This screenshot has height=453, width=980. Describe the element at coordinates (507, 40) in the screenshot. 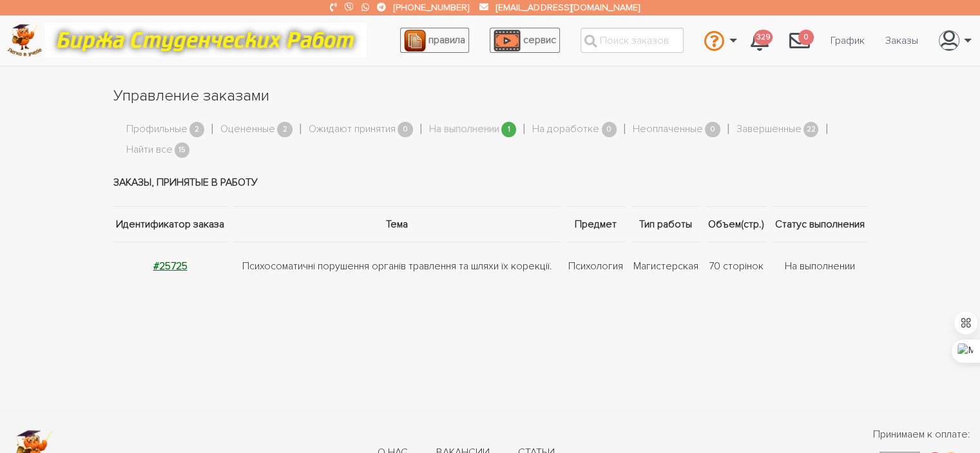

I see `img: play_icon-49f7f135c9dc9a03216cfdbccbe1e3994649169d890fb554cedf0eac35a01ba8.png` at that location.